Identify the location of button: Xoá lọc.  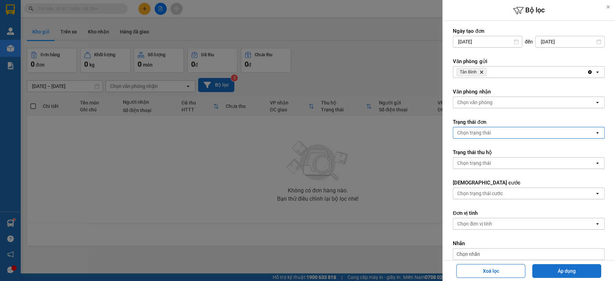
(491, 271).